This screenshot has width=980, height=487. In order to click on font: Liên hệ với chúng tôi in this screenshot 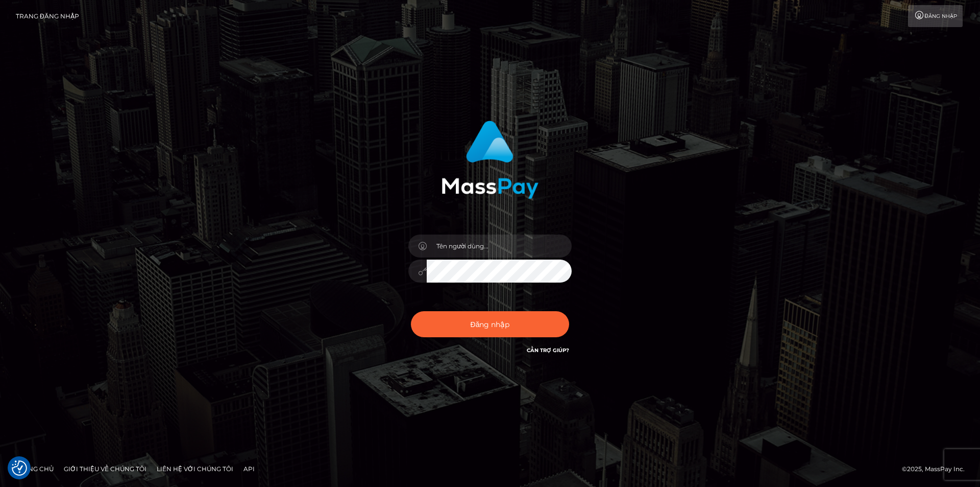, I will do `click(195, 468)`.